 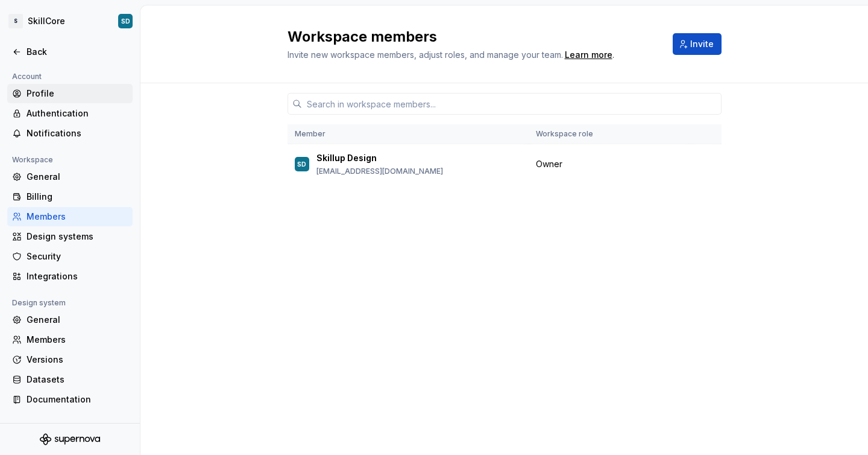 What do you see at coordinates (346, 158) in the screenshot?
I see `p: Skillup Design` at bounding box center [346, 158].